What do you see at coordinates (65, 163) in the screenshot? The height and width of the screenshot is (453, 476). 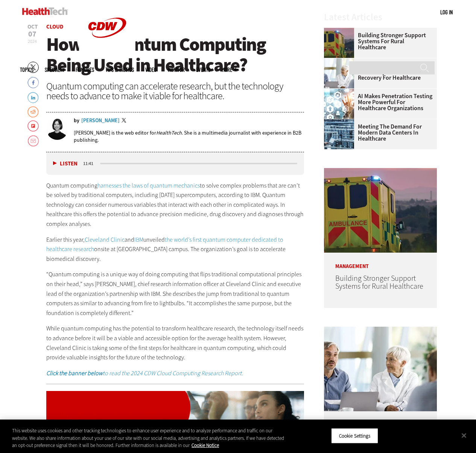 I see `button: Listen` at bounding box center [65, 163].